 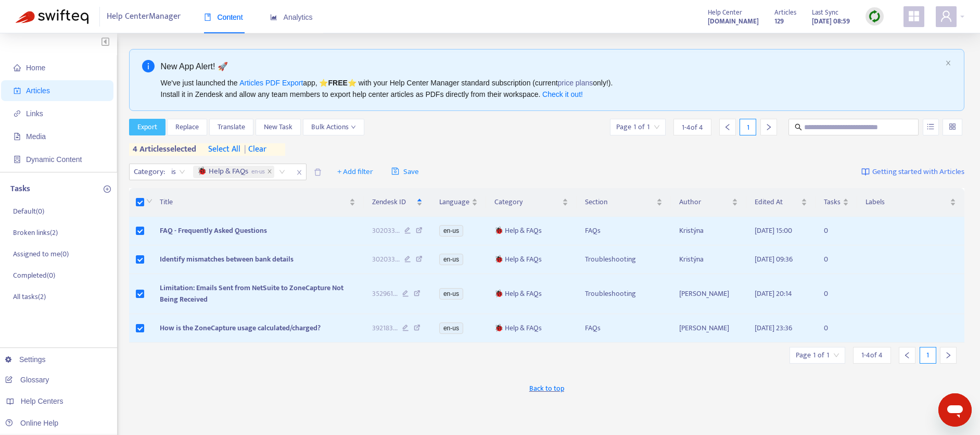 What do you see at coordinates (393, 202) in the screenshot?
I see `span: Zendesk ID` at bounding box center [393, 202].